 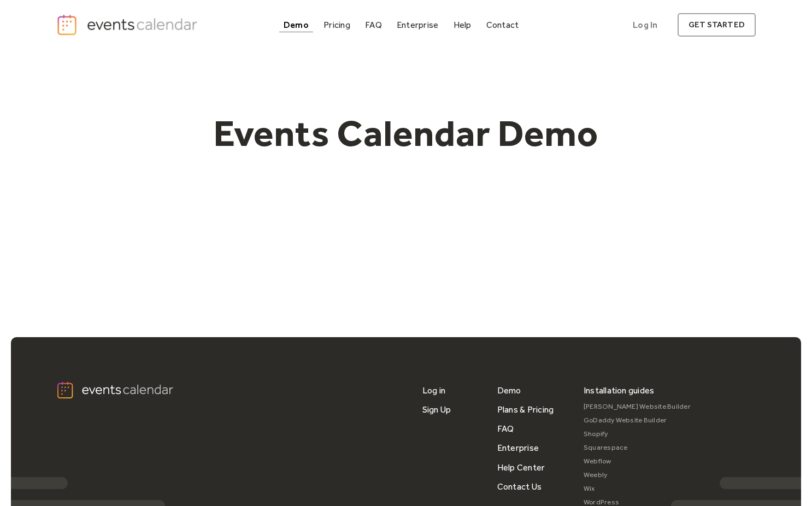 What do you see at coordinates (519, 486) in the screenshot?
I see `a: Contact Us` at bounding box center [519, 486].